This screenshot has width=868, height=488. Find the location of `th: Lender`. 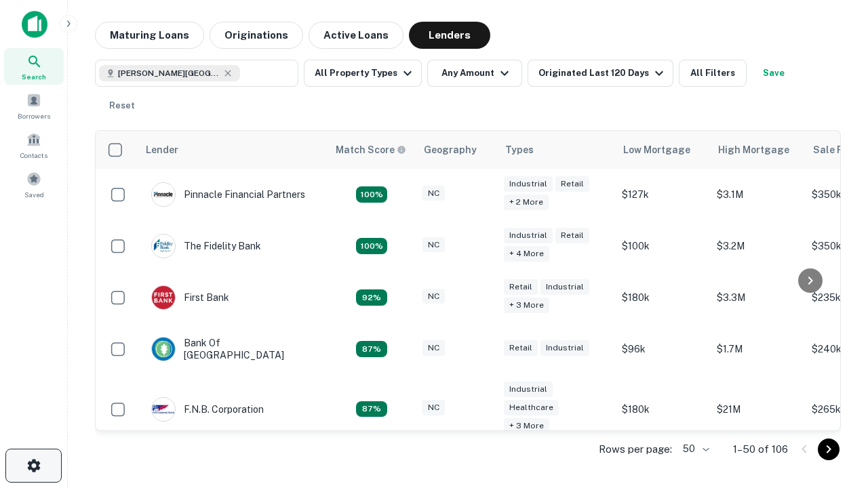

th: Lender is located at coordinates (233, 150).